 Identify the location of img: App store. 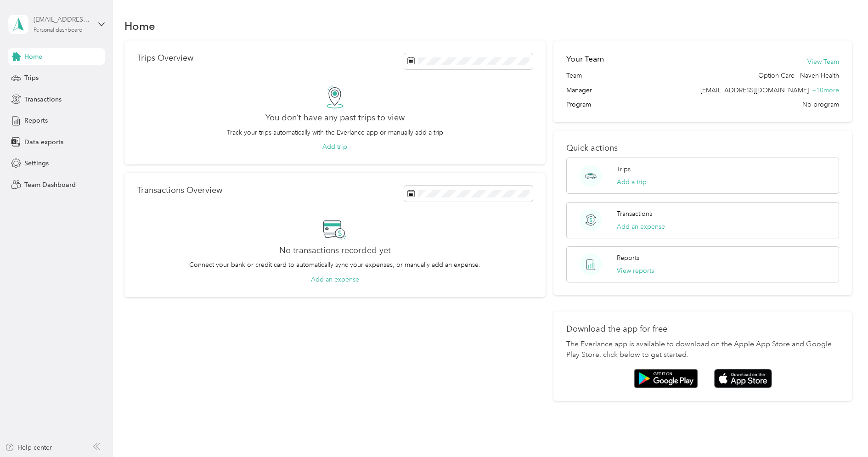
(743, 379).